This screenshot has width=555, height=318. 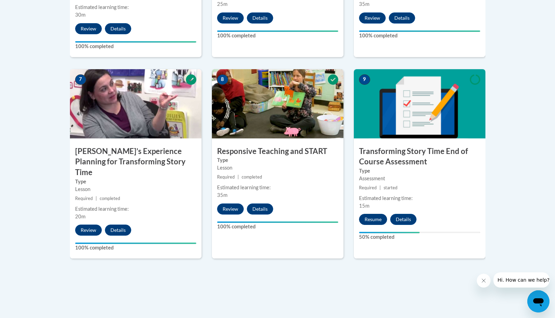 I want to click on div: Assessment, so click(x=420, y=179).